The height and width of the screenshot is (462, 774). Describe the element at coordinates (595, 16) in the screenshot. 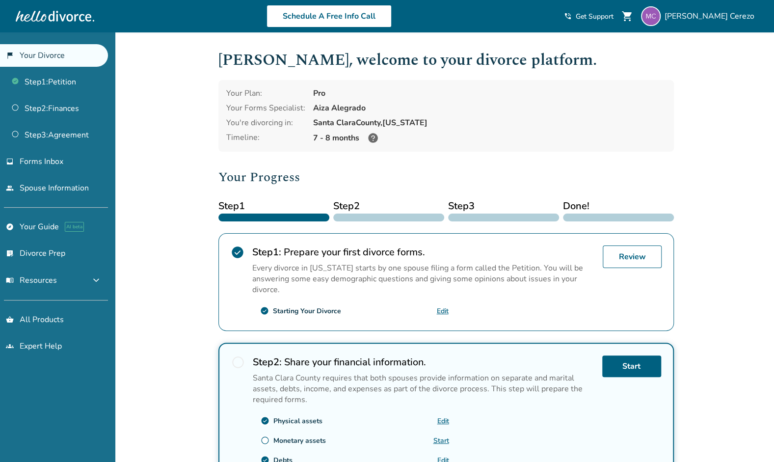

I see `span: Get Support` at that location.